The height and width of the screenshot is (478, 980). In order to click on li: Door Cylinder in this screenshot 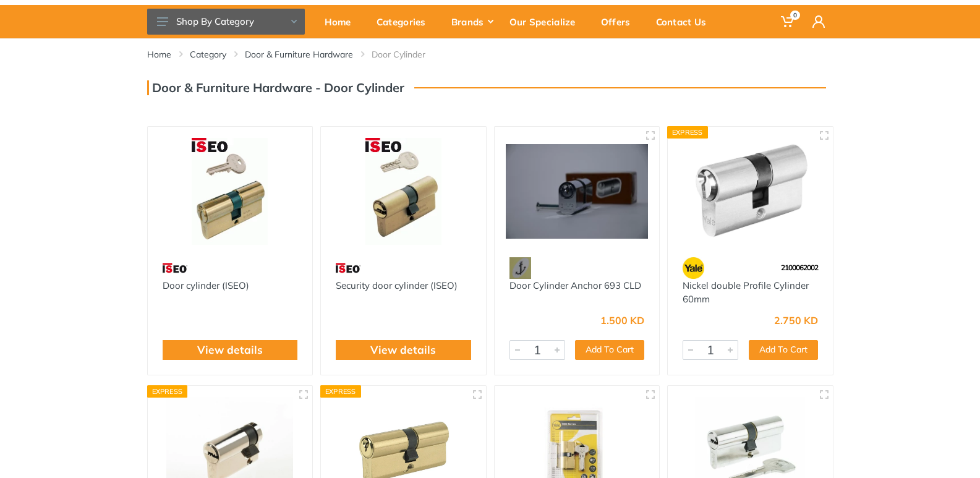, I will do `click(407, 54)`.